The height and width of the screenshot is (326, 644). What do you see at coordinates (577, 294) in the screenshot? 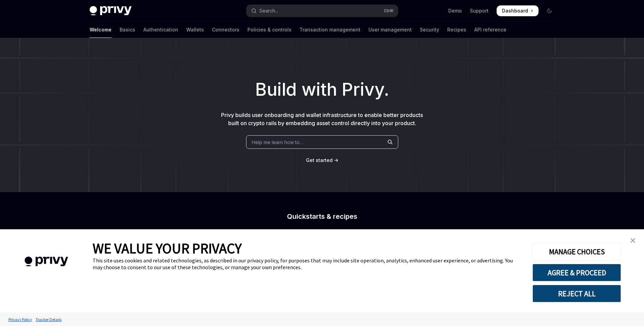
I see `button: REJECT ALL` at bounding box center [577, 294].